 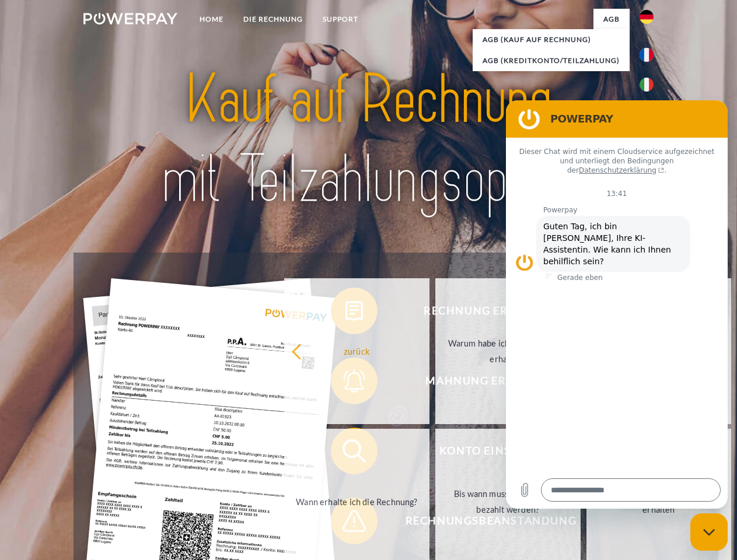 I want to click on a: AGB (Kauf auf Rechnung), so click(x=551, y=39).